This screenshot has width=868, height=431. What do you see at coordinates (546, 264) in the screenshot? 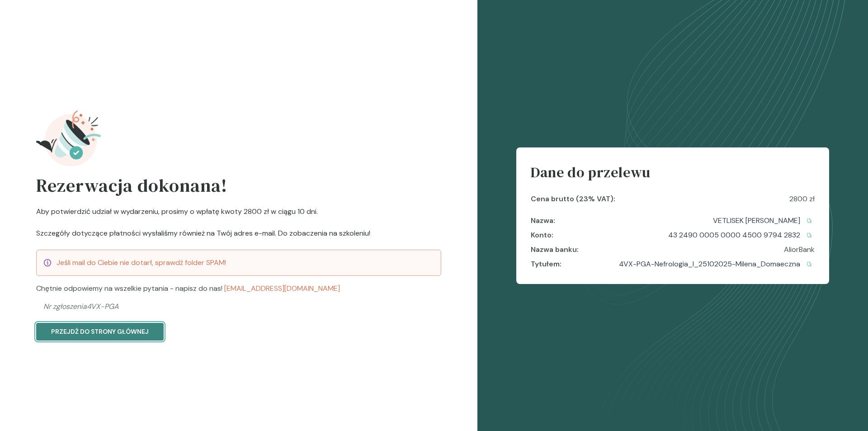
I see `p: Tytułem :` at bounding box center [546, 264].